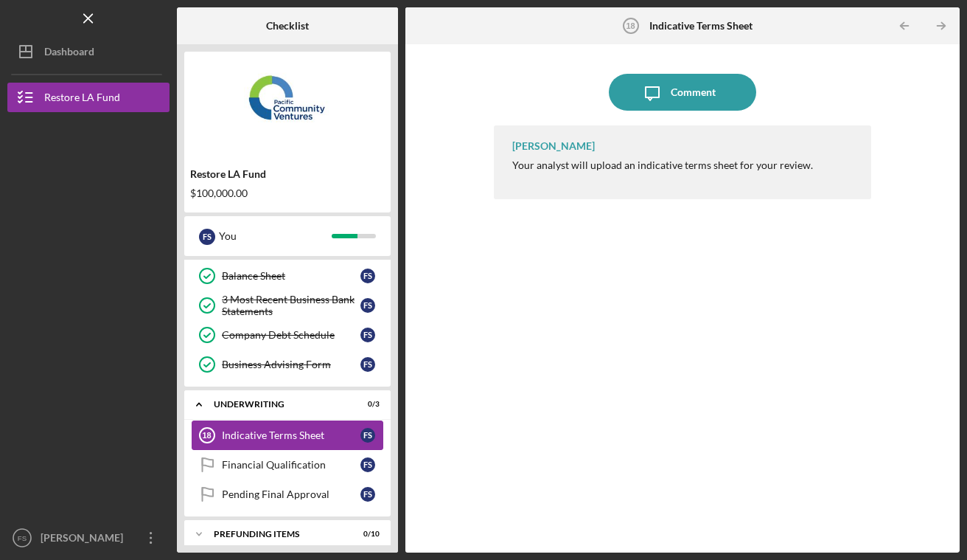 The image size is (967, 560). I want to click on text: FS, so click(22, 537).